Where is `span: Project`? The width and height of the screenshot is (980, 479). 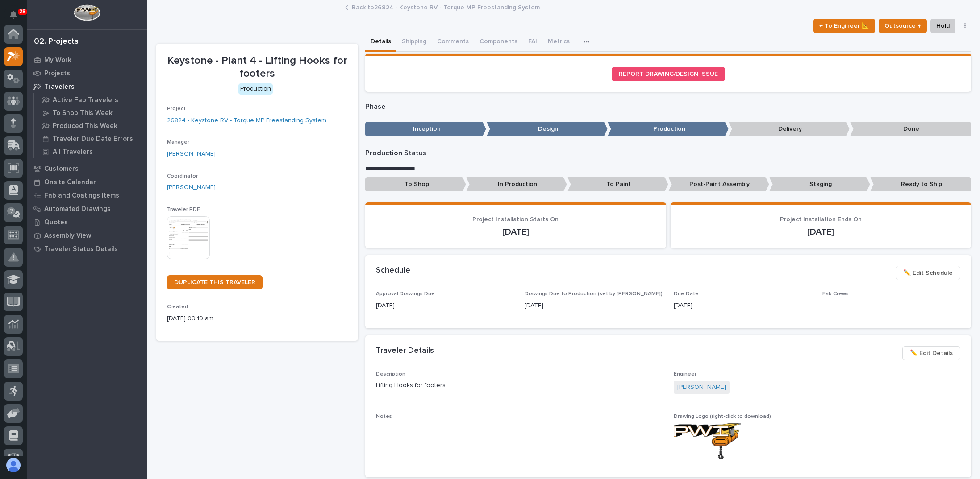
span: Project is located at coordinates (176, 109).